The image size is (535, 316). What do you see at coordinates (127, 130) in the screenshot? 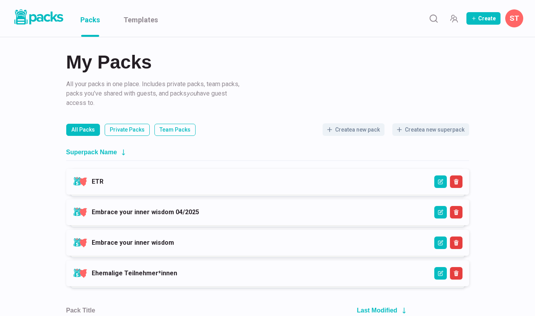
I see `p: Private Packs` at bounding box center [127, 130].